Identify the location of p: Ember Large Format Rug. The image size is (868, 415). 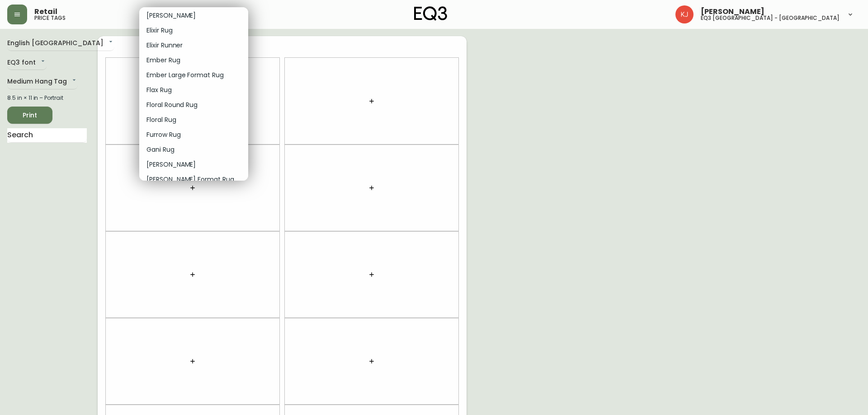
(185, 75).